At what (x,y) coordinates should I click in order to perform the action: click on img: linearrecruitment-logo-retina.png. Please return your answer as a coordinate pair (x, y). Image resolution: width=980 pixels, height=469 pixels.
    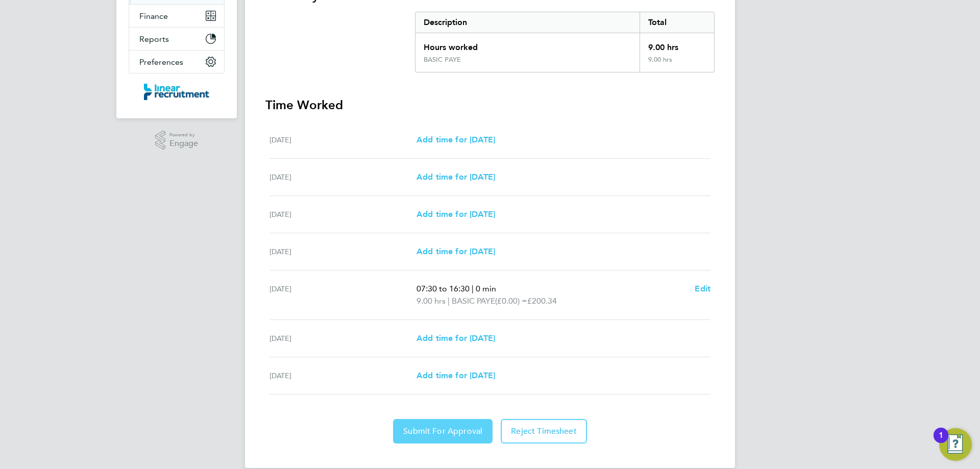
    Looking at the image, I should click on (177, 92).